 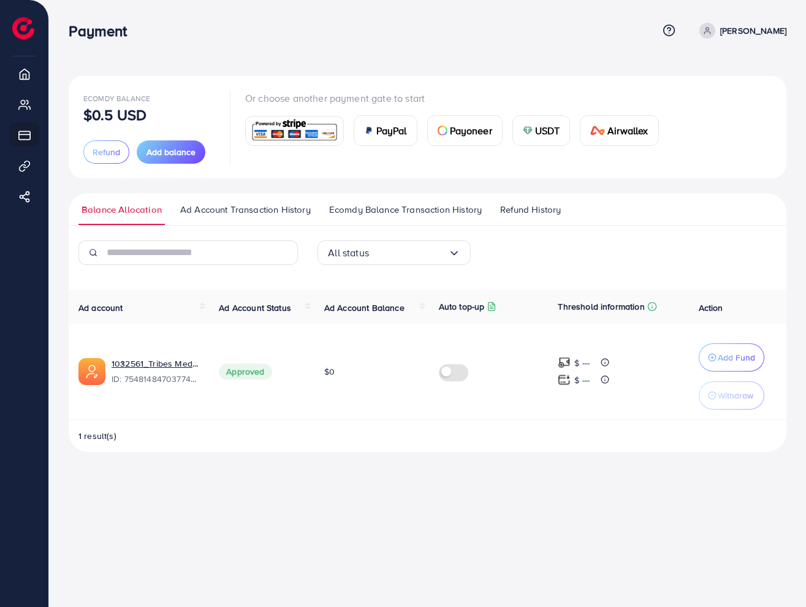 I want to click on p: $0.5 USD, so click(x=115, y=115).